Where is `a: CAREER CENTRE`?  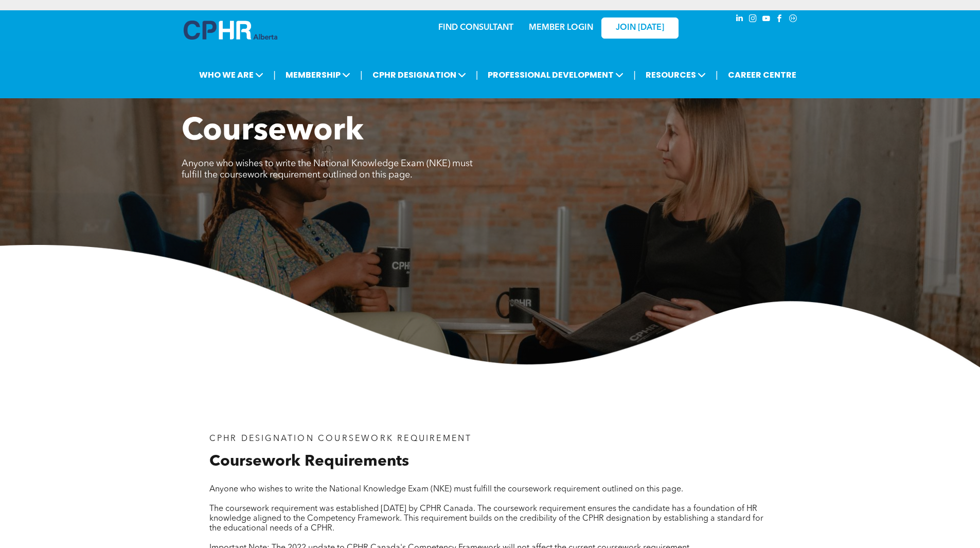 a: CAREER CENTRE is located at coordinates (762, 75).